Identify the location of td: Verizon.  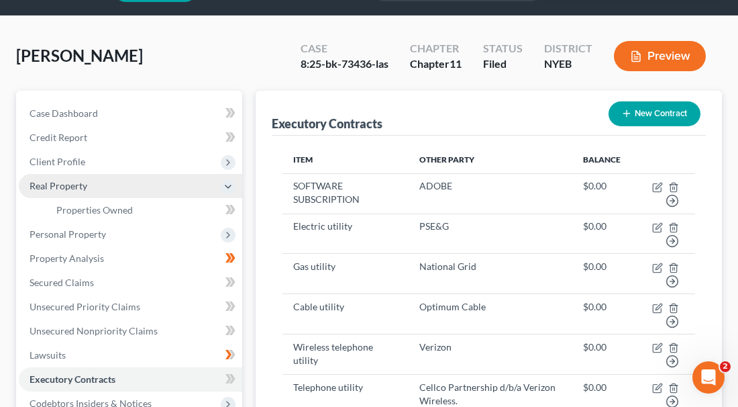
(491, 354).